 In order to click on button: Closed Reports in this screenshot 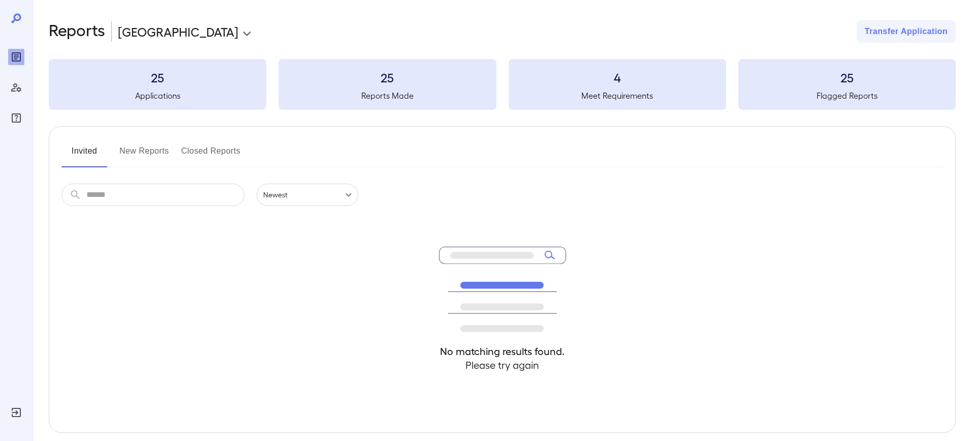, I will do `click(211, 155)`.